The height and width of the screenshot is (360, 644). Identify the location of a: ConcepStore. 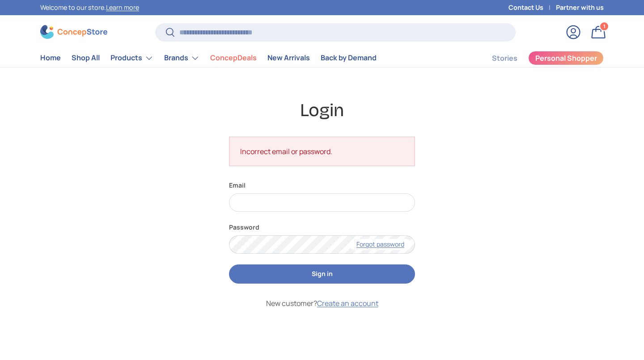
(74, 32).